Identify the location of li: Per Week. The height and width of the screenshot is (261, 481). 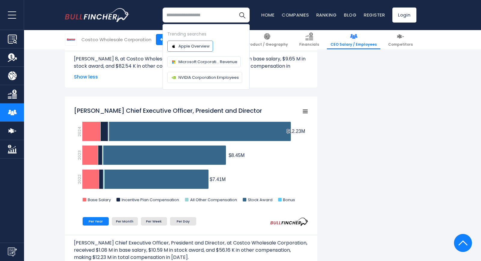
(154, 221).